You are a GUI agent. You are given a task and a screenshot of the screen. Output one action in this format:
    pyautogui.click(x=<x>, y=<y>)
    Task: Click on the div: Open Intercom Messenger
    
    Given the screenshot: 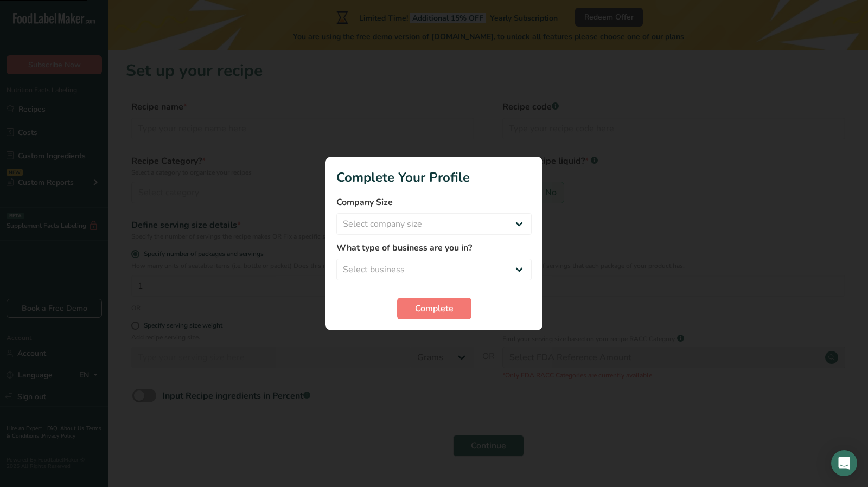 What is the action you would take?
    pyautogui.click(x=844, y=463)
    